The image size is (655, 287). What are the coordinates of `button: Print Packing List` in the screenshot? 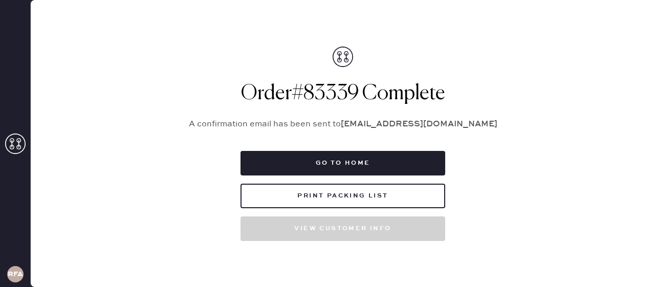 It's located at (343, 196).